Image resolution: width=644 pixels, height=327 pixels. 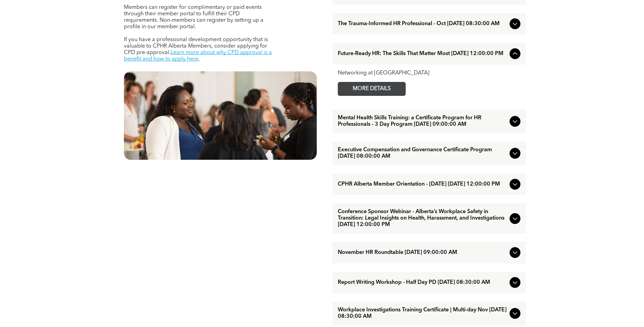 I want to click on a: Learn more about why CPD approval is a benefit and how to apply here., so click(x=198, y=56).